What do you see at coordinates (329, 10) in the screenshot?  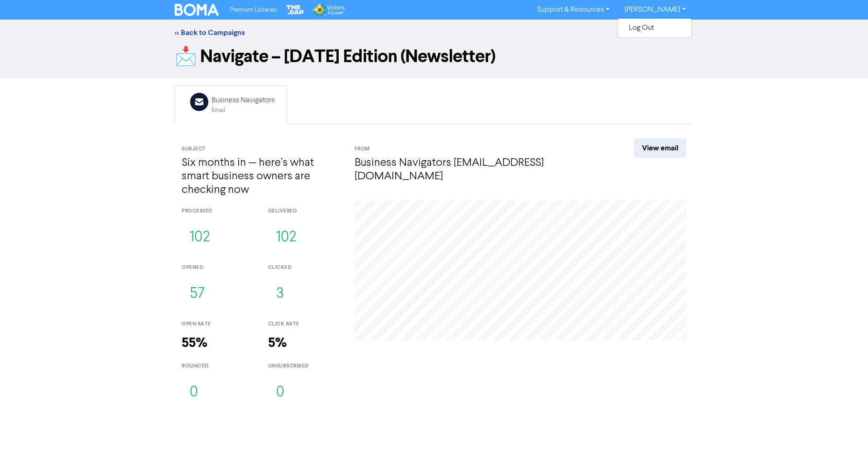 I see `img: Wolters Kluwer` at bounding box center [329, 10].